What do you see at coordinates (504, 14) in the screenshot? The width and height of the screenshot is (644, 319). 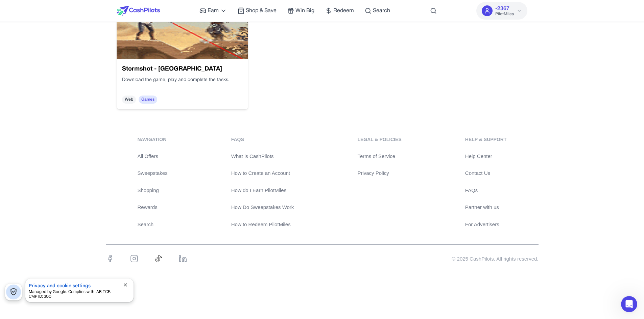 I see `span: PilotMiles` at bounding box center [504, 14].